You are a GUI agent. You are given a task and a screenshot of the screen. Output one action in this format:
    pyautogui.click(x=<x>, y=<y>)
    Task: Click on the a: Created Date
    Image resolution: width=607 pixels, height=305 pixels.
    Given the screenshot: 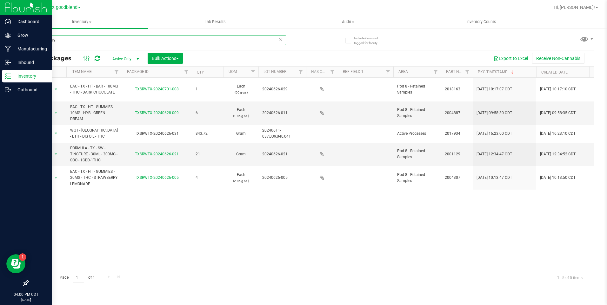 What is the action you would take?
    pyautogui.click(x=554, y=72)
    